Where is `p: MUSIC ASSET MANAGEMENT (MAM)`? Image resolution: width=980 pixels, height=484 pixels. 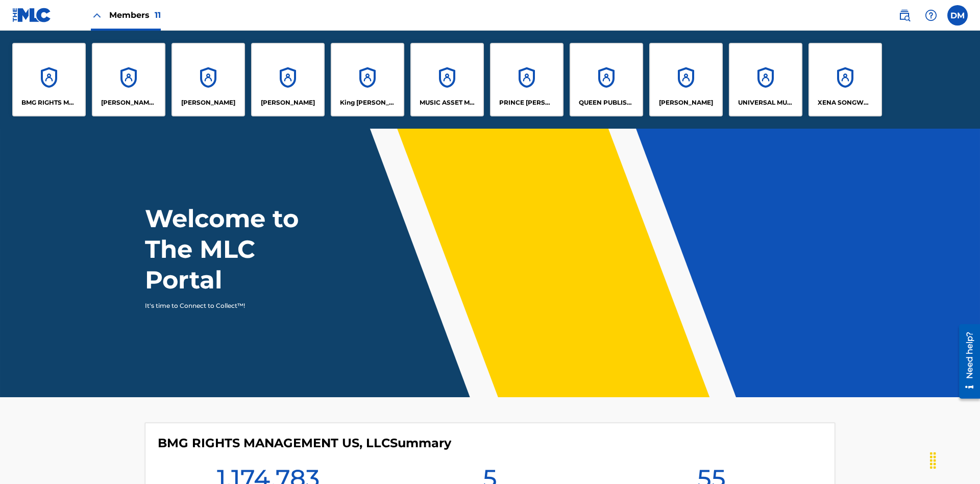
p: MUSIC ASSET MANAGEMENT (MAM) is located at coordinates (447, 103).